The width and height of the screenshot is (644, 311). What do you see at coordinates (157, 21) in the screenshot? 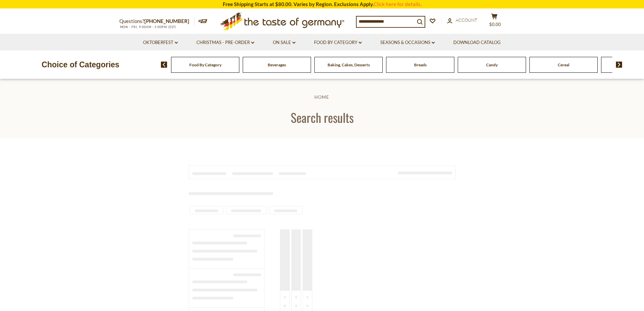
I see `p: Questions?` at bounding box center [157, 21].